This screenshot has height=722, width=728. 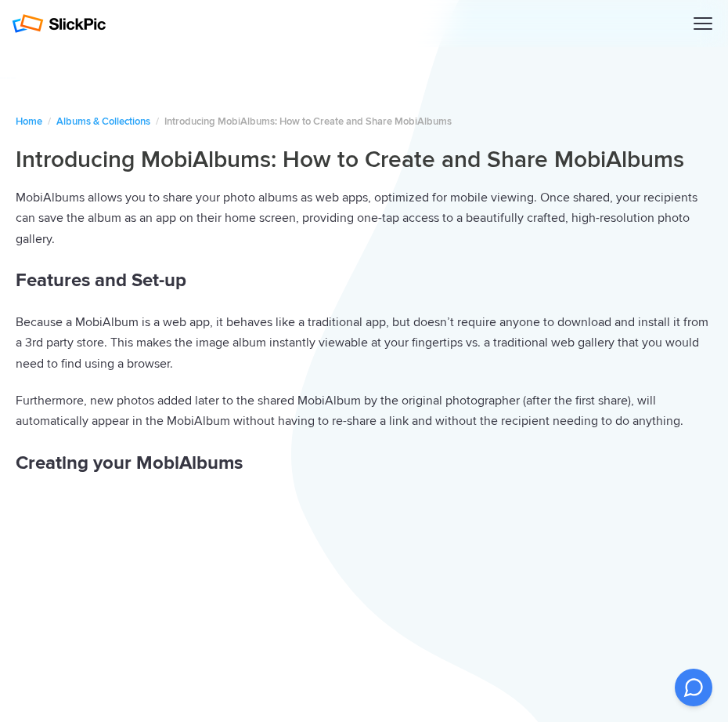 I want to click on span: Furthermore, new photos added later to the shared MobiAlbum by the original photographer (after t..., so click(x=347, y=411).